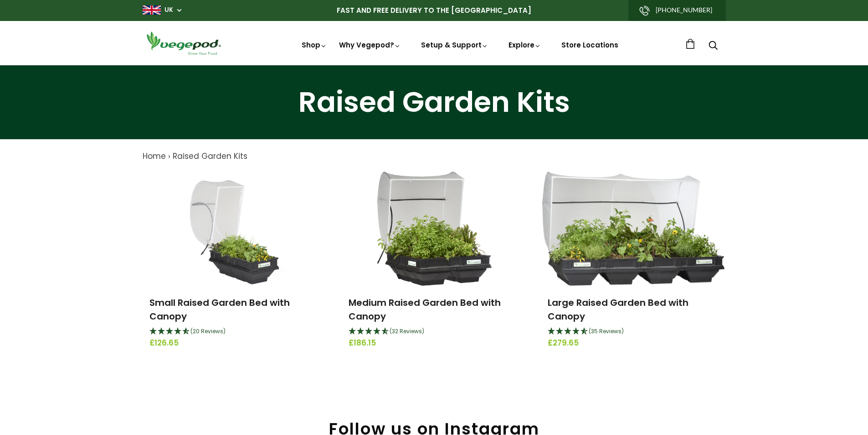 This screenshot has height=435, width=868. I want to click on div: 4.66 Stars - 32 Reviews, so click(434, 332).